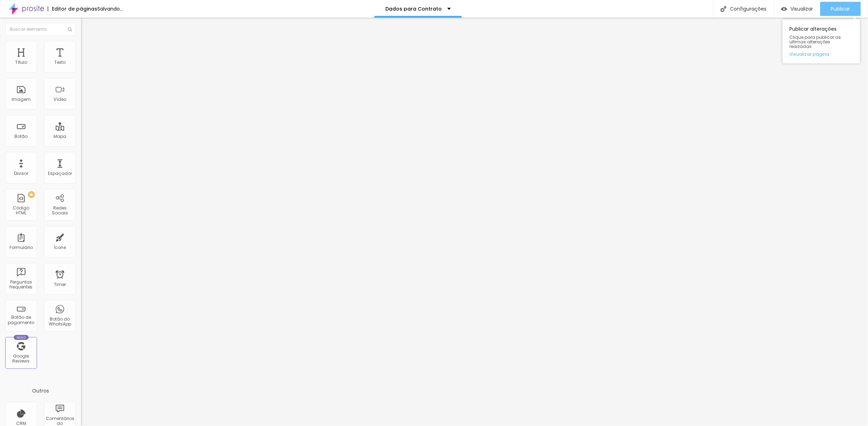 This screenshot has width=868, height=426. What do you see at coordinates (20, 320) in the screenshot?
I see `div: Botão de pagamento` at bounding box center [20, 320].